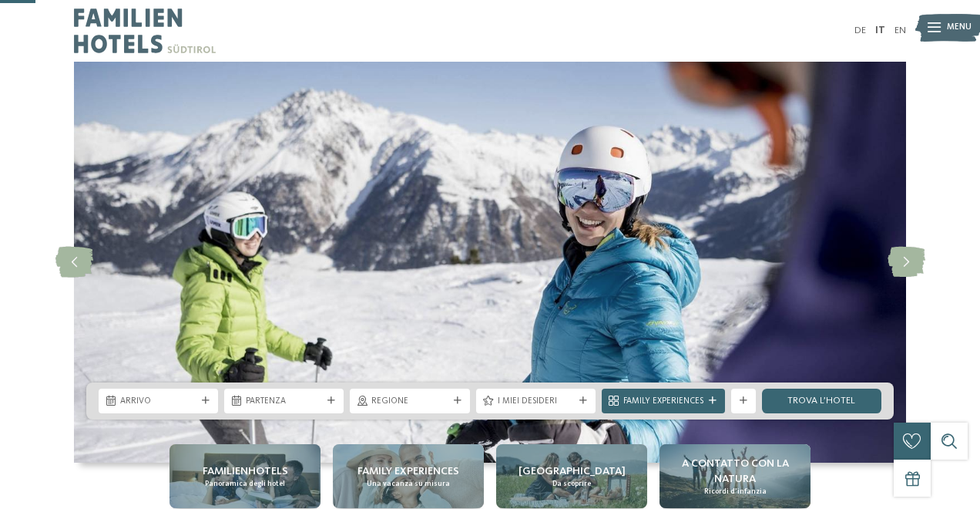 Image resolution: width=980 pixels, height=509 pixels. I want to click on span: Ricordi d’infanzia, so click(735, 491).